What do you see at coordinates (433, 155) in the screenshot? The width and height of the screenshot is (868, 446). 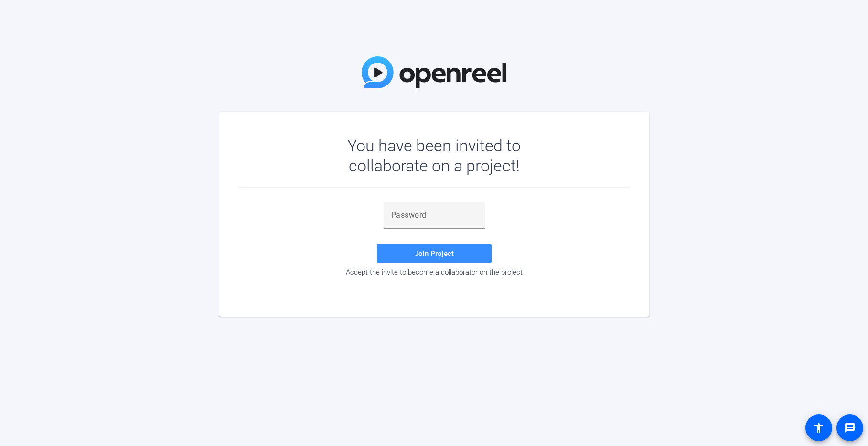 I see `div: You have been invited to collaborate on a project!` at bounding box center [433, 155].